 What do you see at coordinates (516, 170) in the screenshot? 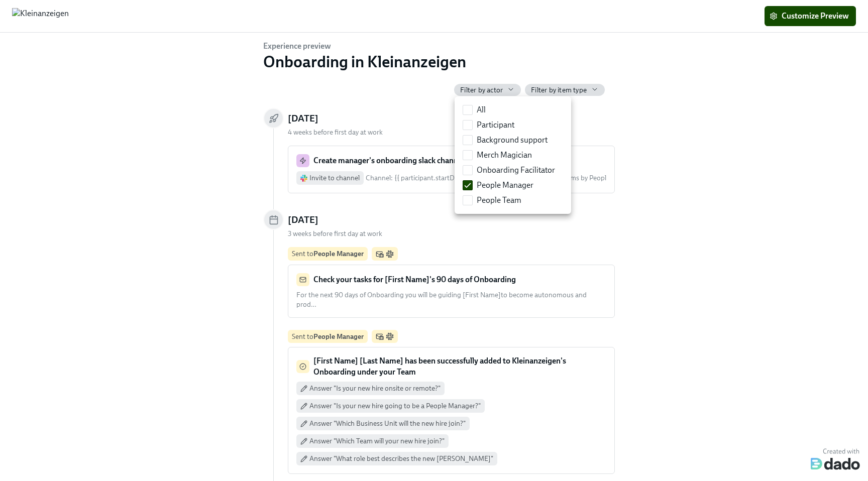
I see `span: Onboarding Facilitator` at bounding box center [516, 170].